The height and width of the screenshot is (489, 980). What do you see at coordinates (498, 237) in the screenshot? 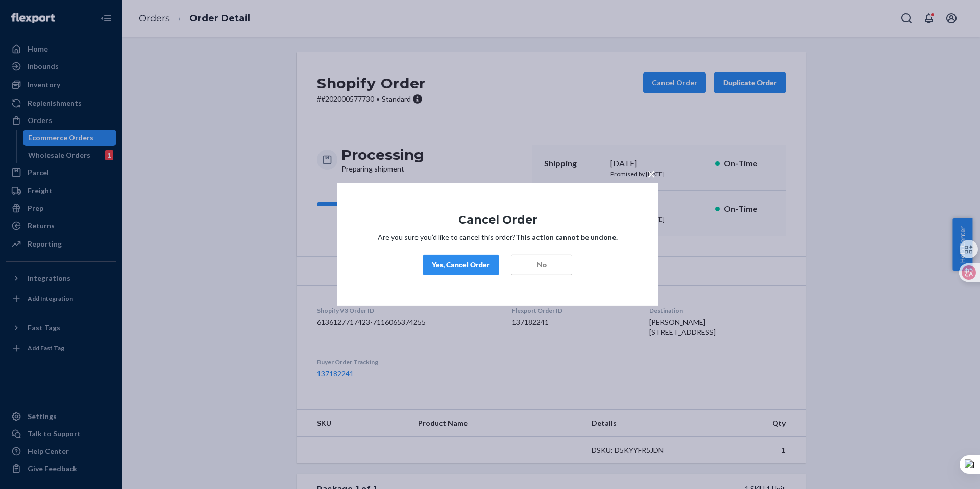
I see `p: Are you sure you’d like to cancel this order?` at bounding box center [498, 237].